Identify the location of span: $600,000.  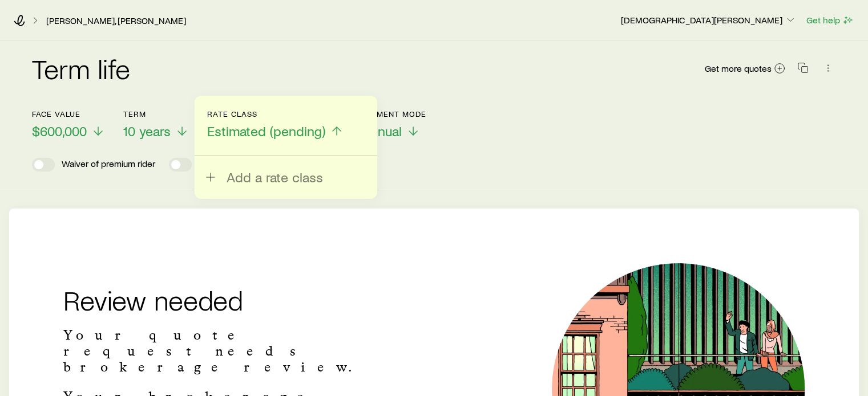
(59, 131).